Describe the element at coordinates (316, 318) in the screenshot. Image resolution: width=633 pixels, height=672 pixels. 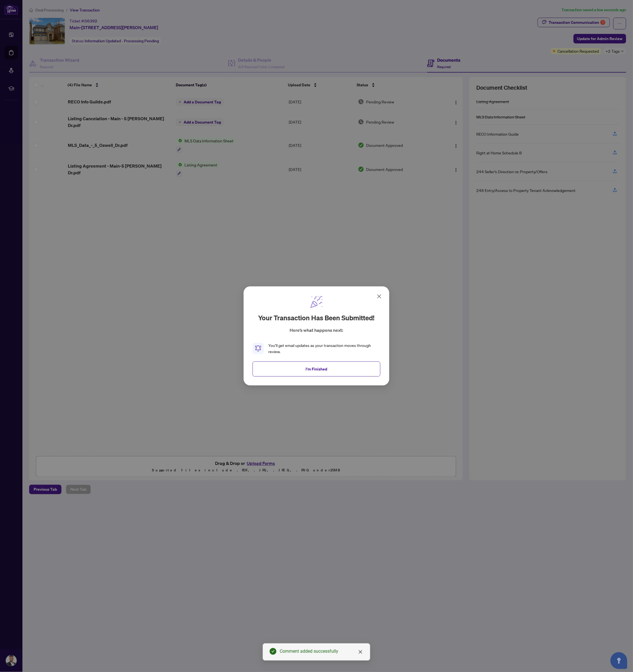
I see `h2: Your transaction has been submitted!` at that location.